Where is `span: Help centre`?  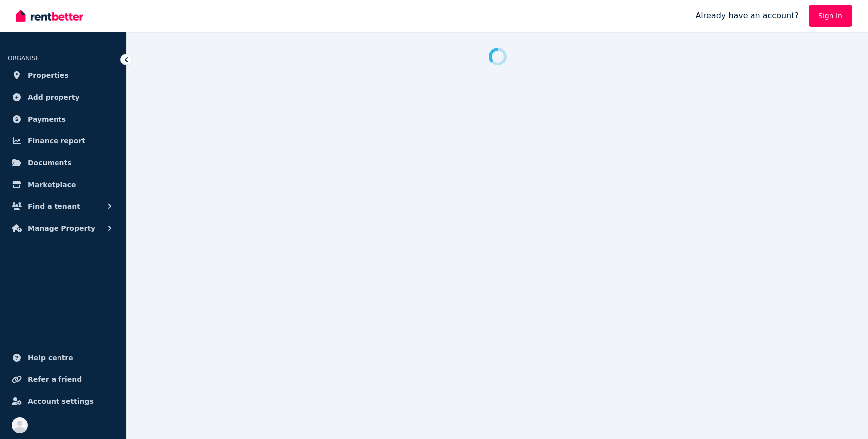
span: Help centre is located at coordinates (51, 357).